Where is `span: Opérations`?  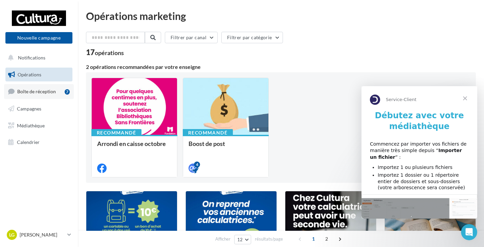
span: Opérations is located at coordinates (29, 74).